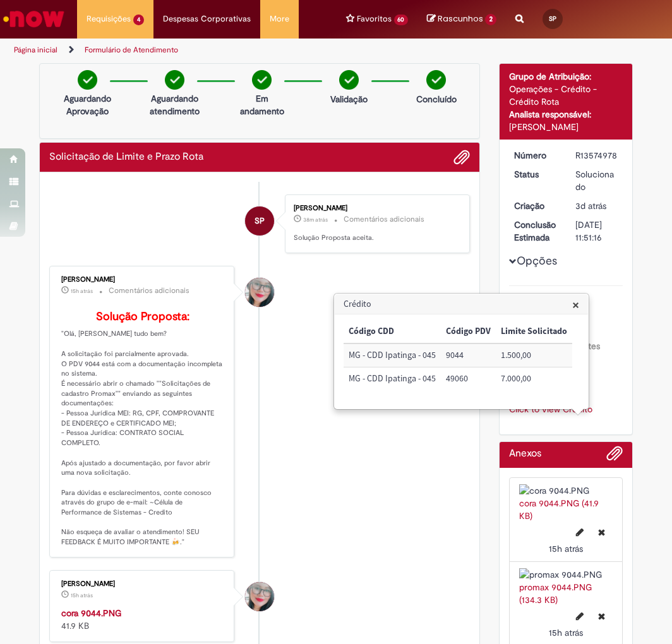 This screenshot has width=672, height=644. What do you see at coordinates (461, 351) in the screenshot?
I see `div: Crédito` at bounding box center [461, 351].